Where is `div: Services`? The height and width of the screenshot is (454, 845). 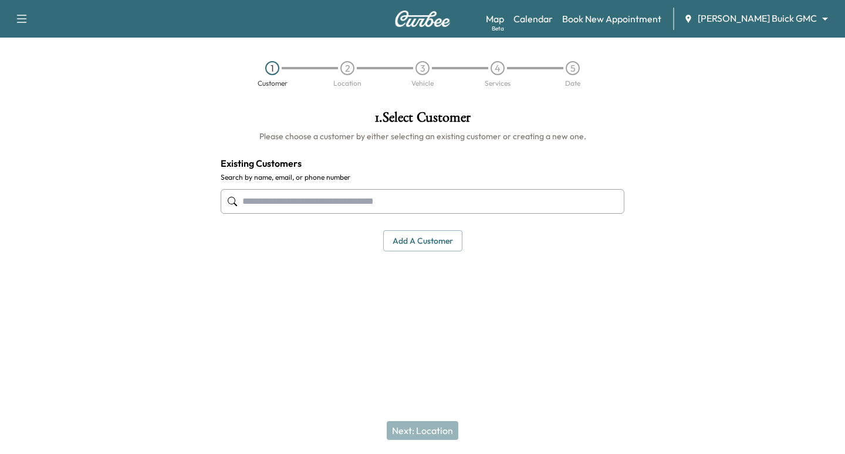
div: Services is located at coordinates (498, 83).